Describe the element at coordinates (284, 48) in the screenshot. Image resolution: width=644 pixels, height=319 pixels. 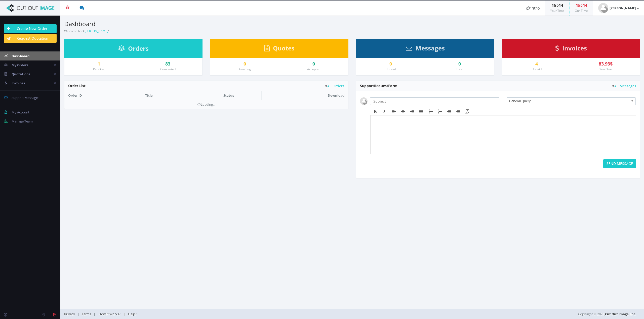
I see `span: Quotes` at that location.